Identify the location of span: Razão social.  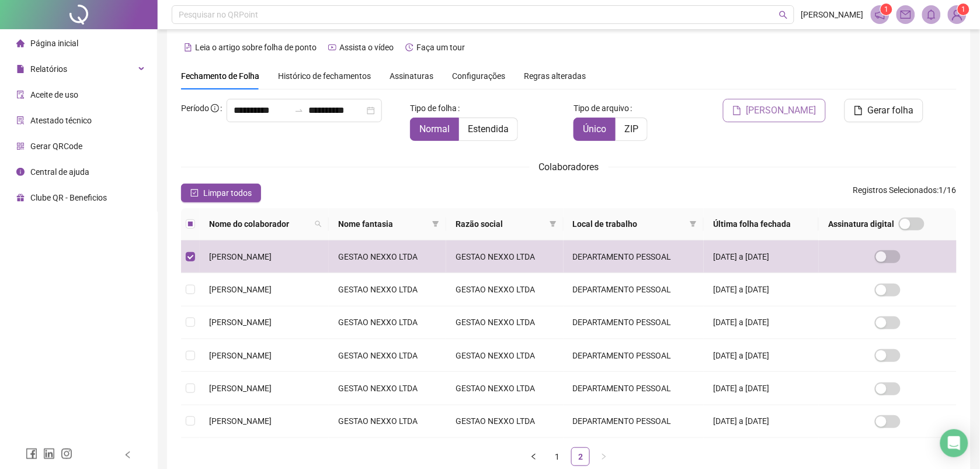
(500, 224).